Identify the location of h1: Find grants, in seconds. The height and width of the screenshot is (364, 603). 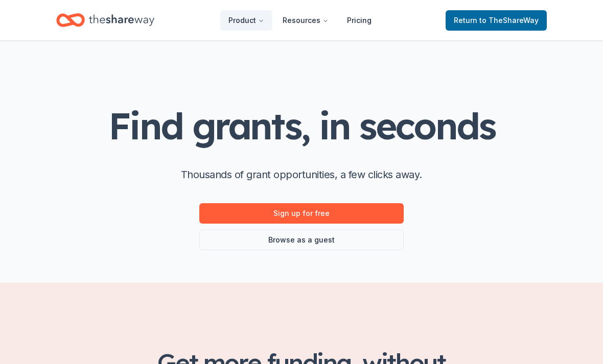
(302, 126).